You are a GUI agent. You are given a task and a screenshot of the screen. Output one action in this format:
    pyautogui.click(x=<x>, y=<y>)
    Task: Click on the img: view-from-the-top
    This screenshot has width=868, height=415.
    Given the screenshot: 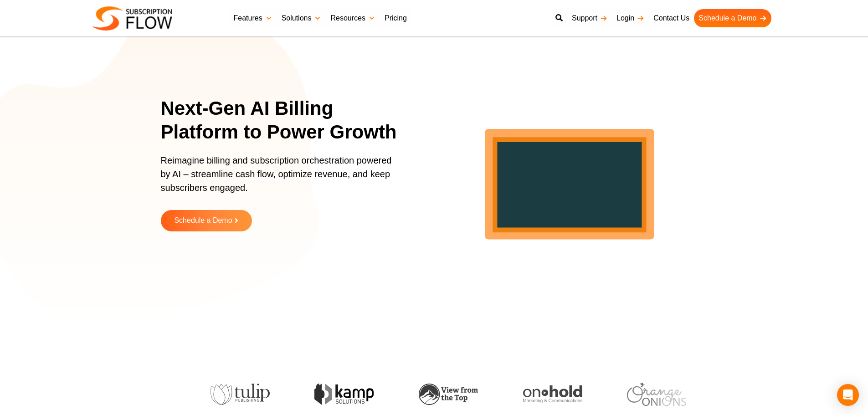 What is the action you would take?
    pyautogui.click(x=436, y=394)
    